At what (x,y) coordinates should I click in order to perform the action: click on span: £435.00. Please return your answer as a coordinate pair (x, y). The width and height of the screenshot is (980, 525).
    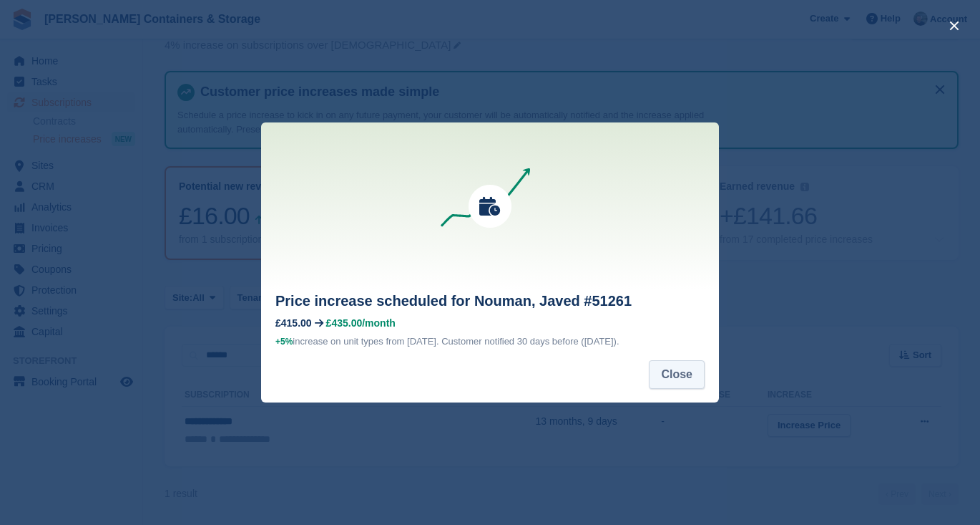
    Looking at the image, I should click on (344, 323).